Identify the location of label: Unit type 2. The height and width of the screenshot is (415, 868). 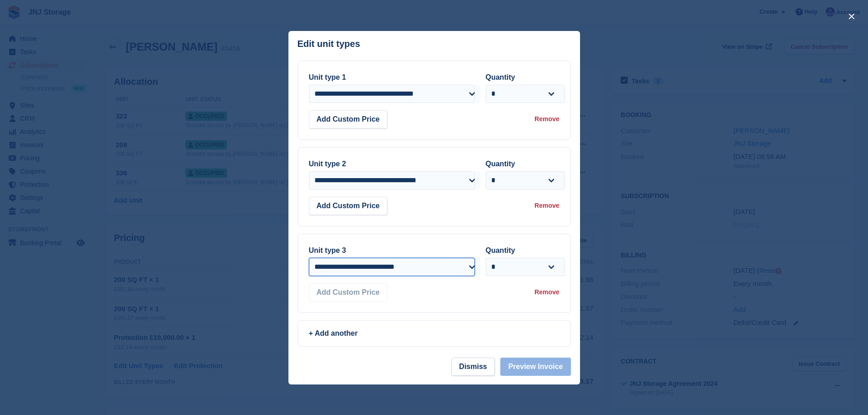
(327, 163).